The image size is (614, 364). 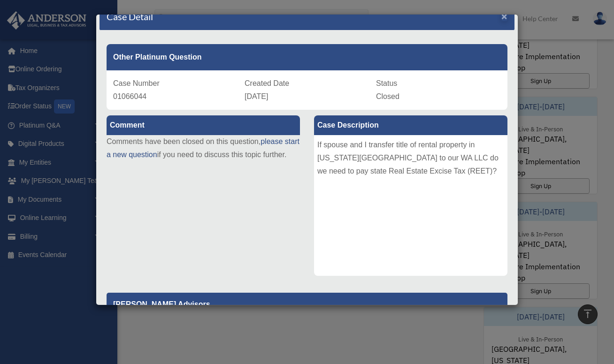 I want to click on div: Other Platinum Question, so click(x=307, y=57).